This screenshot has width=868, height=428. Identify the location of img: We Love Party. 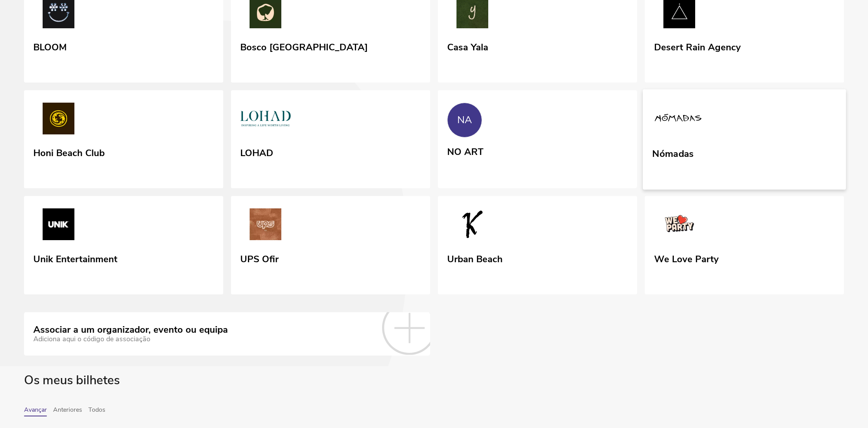
(679, 226).